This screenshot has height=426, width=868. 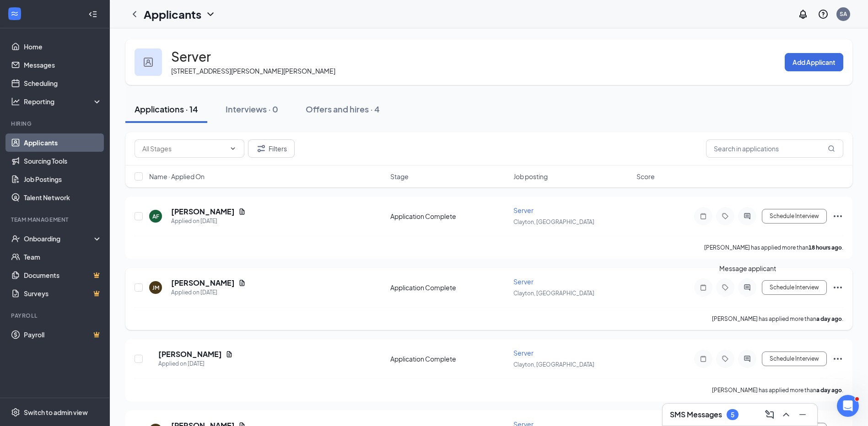 I want to click on span: Name · Applied On, so click(x=177, y=177).